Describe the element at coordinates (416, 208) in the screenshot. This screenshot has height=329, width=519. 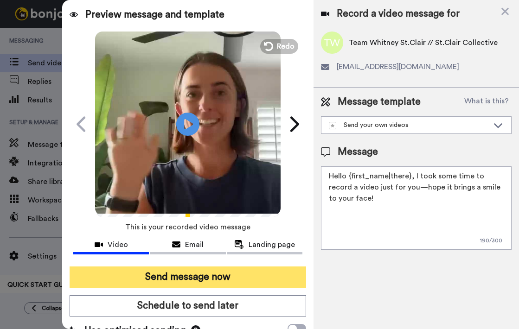
I see `textarea: Hello {first_name|there}, I took some time to record a video just for you—hope it brings a smile ...` at that location.